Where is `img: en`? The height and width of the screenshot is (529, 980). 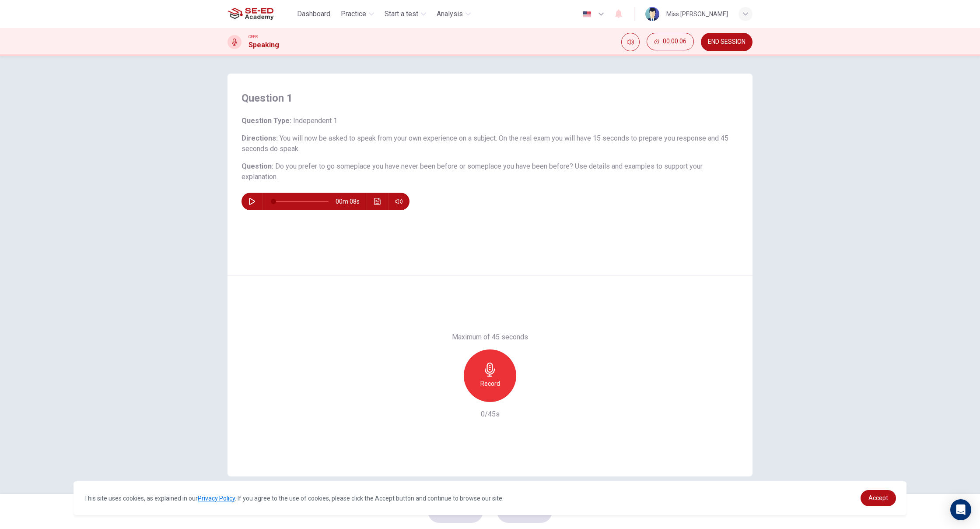
img: en is located at coordinates (586, 14).